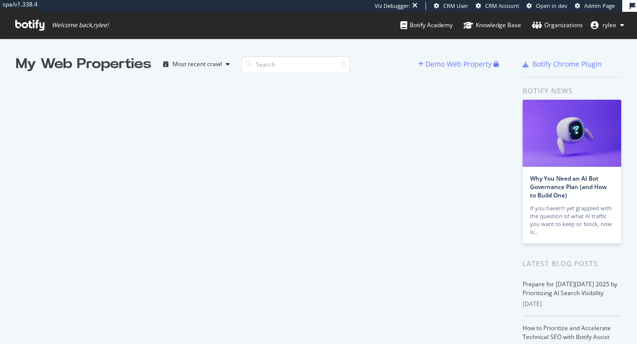 This screenshot has width=637, height=344. What do you see at coordinates (562, 64) in the screenshot?
I see `a: Botify Chrome Plugin` at bounding box center [562, 64].